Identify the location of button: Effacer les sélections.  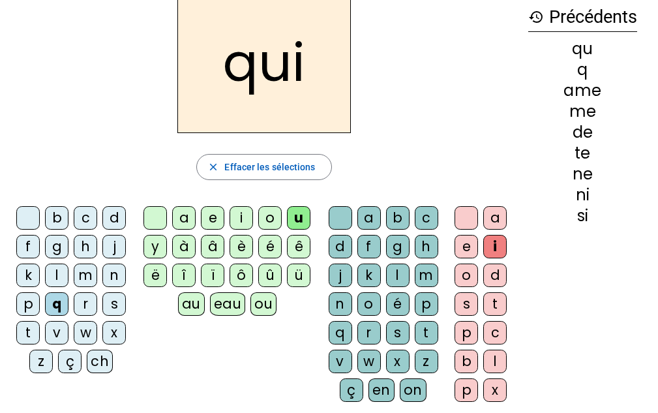
(263, 167).